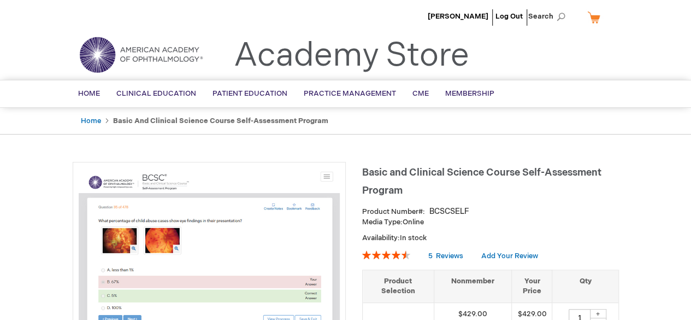  Describe the element at coordinates (91, 121) in the screenshot. I see `a: Home` at that location.